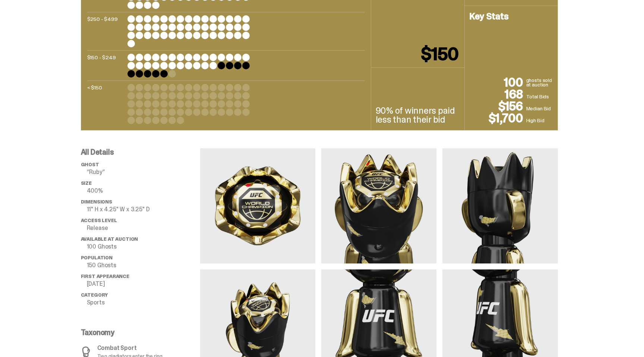 The height and width of the screenshot is (357, 644). What do you see at coordinates (539, 108) in the screenshot?
I see `p: Median Bid` at bounding box center [539, 108].